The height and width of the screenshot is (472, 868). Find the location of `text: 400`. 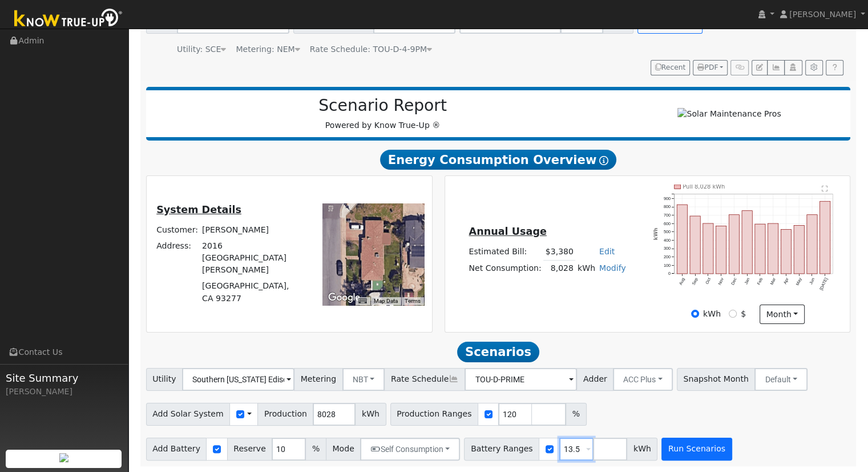

text: 400 is located at coordinates (668, 240).